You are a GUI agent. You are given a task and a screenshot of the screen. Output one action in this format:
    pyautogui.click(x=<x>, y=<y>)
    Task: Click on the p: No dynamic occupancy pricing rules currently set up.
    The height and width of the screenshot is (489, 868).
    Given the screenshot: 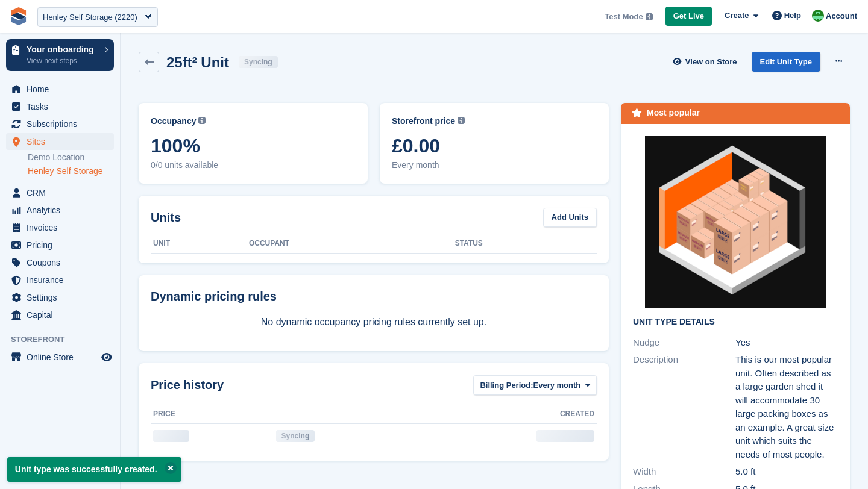 What is the action you would take?
    pyautogui.click(x=374, y=322)
    